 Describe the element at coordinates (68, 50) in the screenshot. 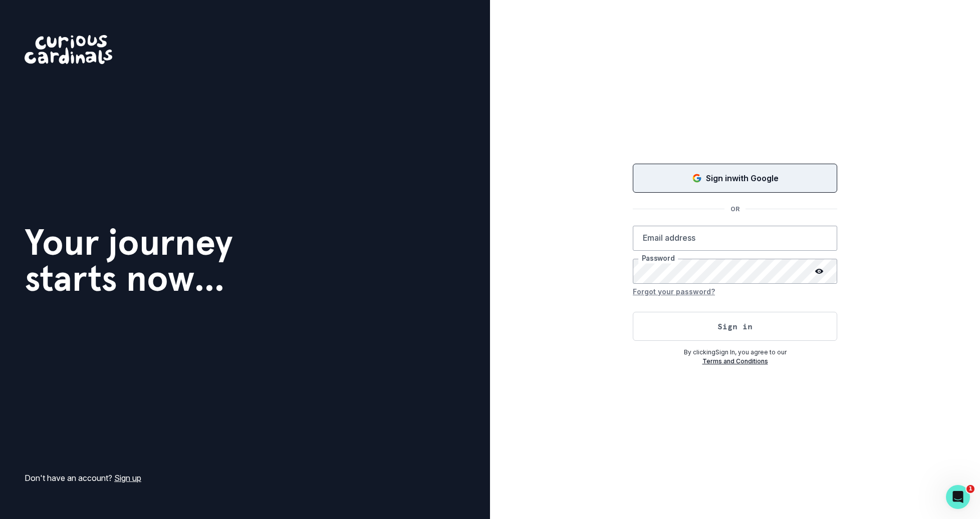

I see `img: Curious Cardinals Logo` at that location.